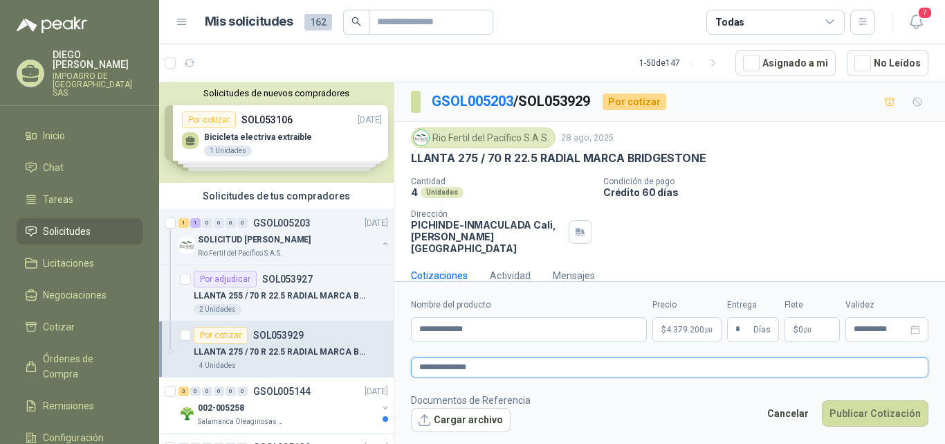  I want to click on p: 4, so click(415, 192).